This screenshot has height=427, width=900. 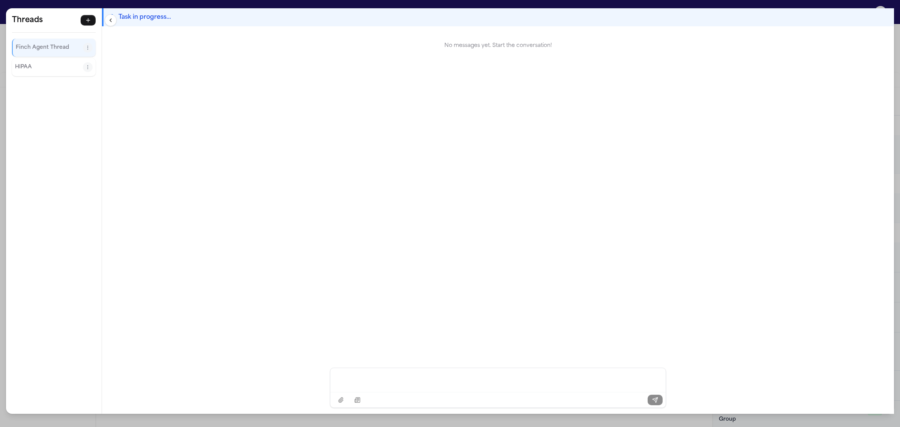 What do you see at coordinates (655, 400) in the screenshot?
I see `button: Send message` at bounding box center [655, 400].